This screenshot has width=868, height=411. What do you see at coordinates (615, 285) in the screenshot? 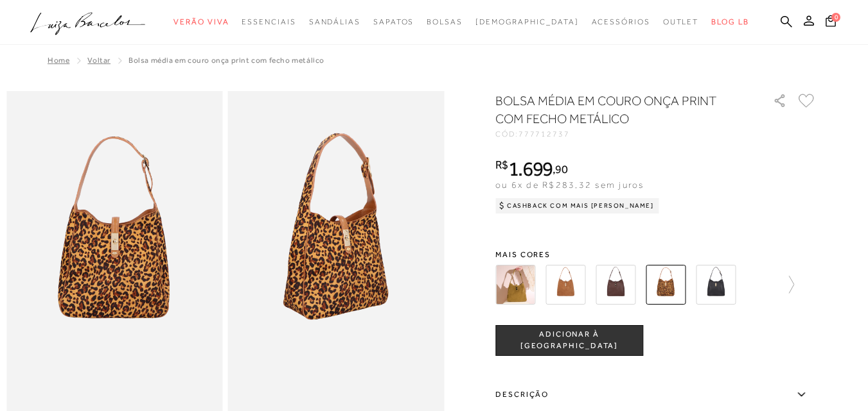
I see `img: BOLSA MÉDIA EM COURO CAFÉ COM FECHO METÁLICO` at bounding box center [615, 285].